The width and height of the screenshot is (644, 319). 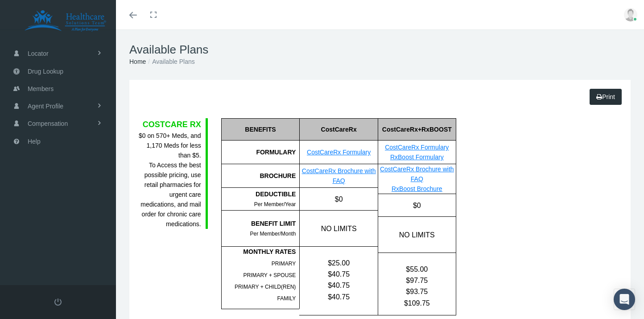 What do you see at coordinates (170, 61) in the screenshot?
I see `li: Available Plans` at bounding box center [170, 61].